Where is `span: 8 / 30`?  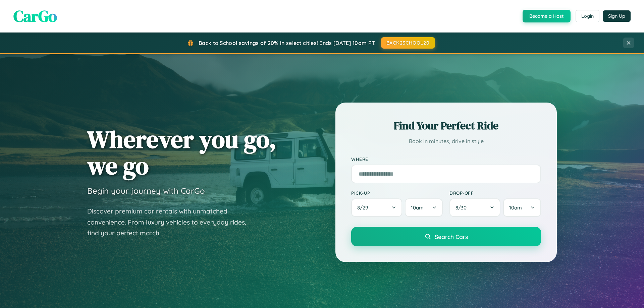
span: 8 / 30 is located at coordinates (462, 207).